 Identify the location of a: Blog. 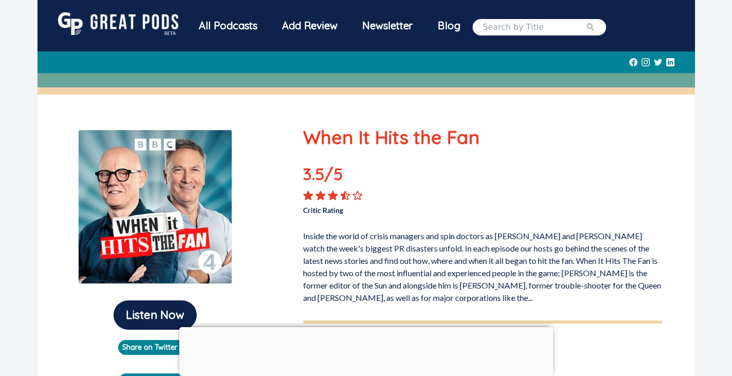
(449, 26).